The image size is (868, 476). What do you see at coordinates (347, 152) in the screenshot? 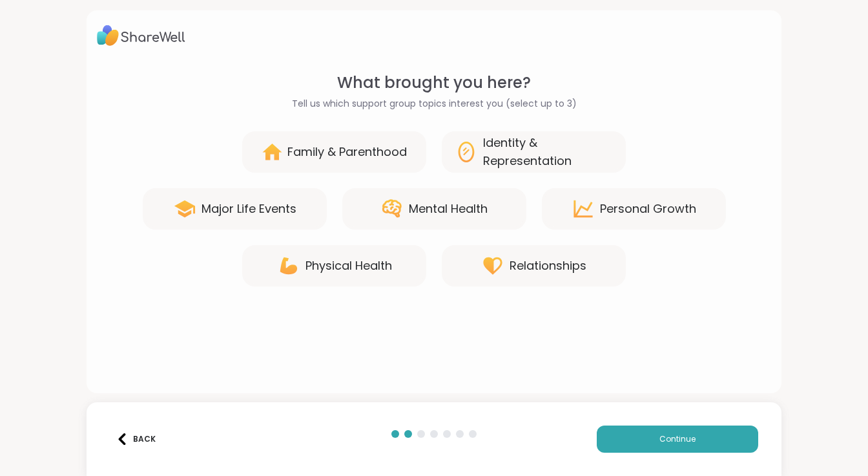
I see `div: Family & Parenthood` at bounding box center [347, 152].